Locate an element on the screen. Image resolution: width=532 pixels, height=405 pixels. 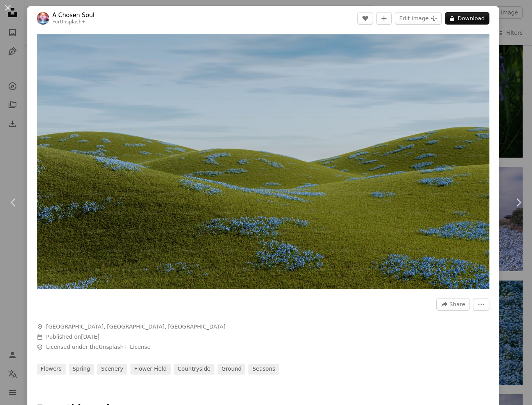
button: Download is located at coordinates (467, 18).